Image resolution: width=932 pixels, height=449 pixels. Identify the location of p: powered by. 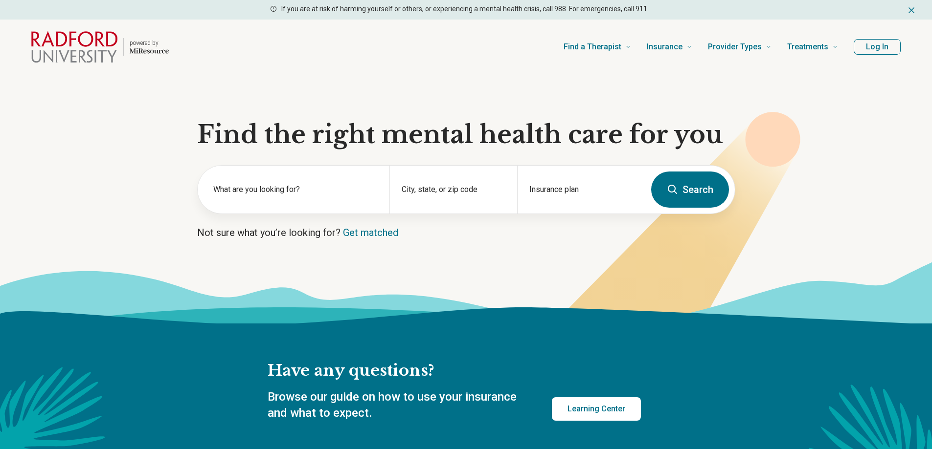
(149, 43).